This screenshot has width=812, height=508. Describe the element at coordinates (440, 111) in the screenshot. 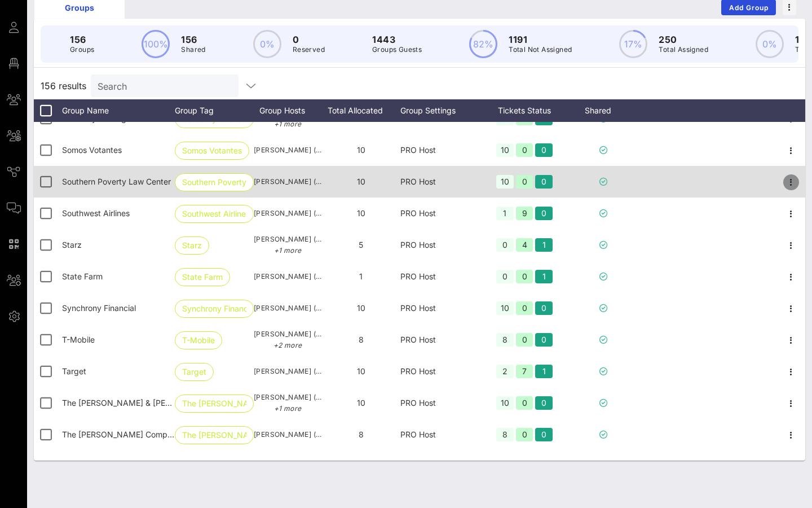

I see `div: Group Settings` at that location.